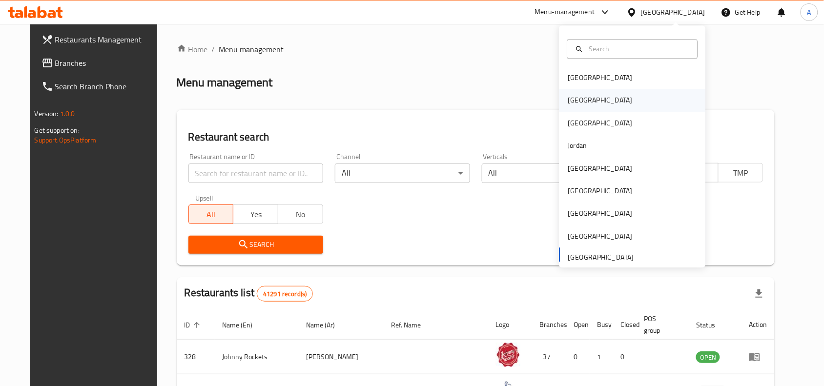  What do you see at coordinates (549, 325) in the screenshot?
I see `th: Branches` at bounding box center [549, 325].